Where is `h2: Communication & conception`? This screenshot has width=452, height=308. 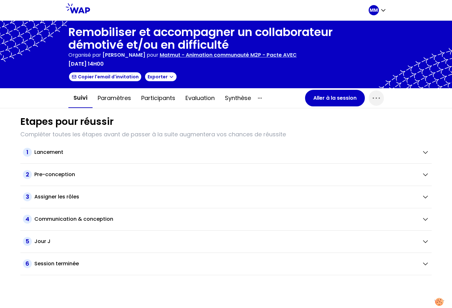 h2: Communication & conception is located at coordinates (74, 219).